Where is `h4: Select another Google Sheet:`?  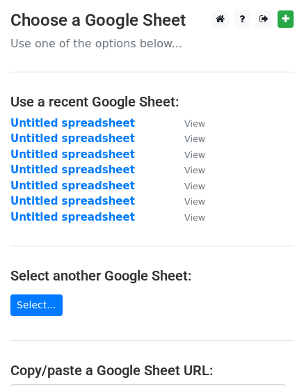 h4: Select another Google Sheet: is located at coordinates (152, 276).